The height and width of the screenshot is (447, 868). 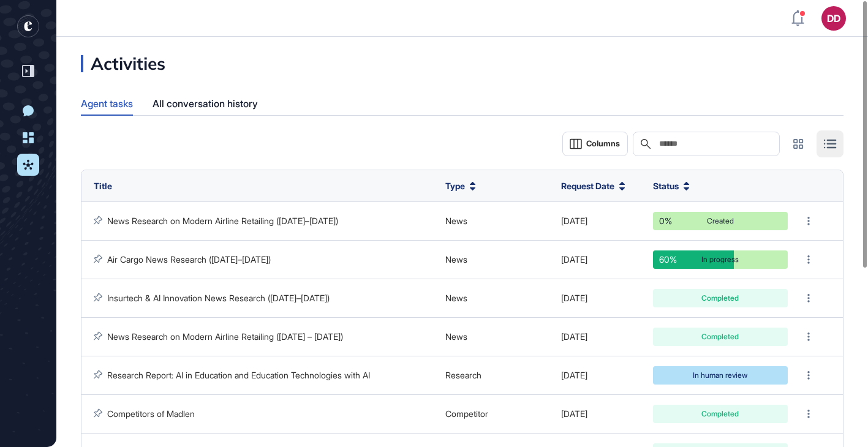 I want to click on button: Status, so click(x=671, y=186).